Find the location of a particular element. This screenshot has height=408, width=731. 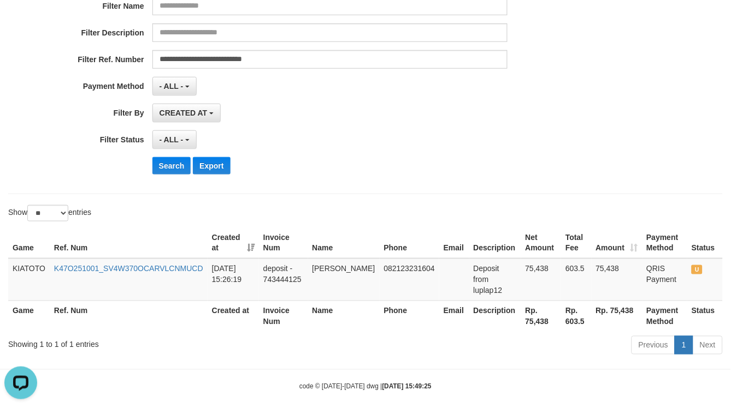

a: 1 is located at coordinates (684, 346).